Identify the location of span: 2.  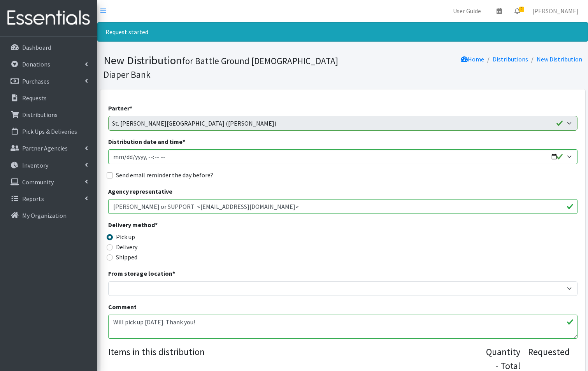
(522, 10).